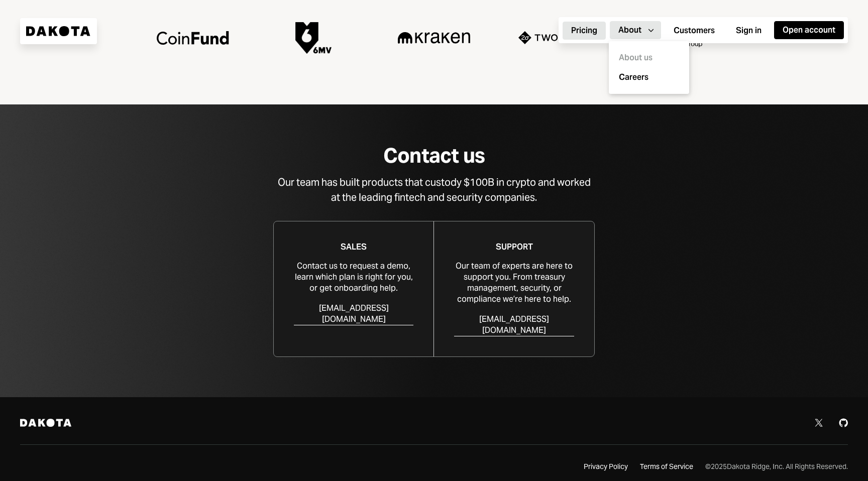 The width and height of the screenshot is (868, 481). What do you see at coordinates (777, 466) in the screenshot?
I see `div: © 2025 Dakota Ridge, Inc. All Rights Reserved.` at bounding box center [777, 466].